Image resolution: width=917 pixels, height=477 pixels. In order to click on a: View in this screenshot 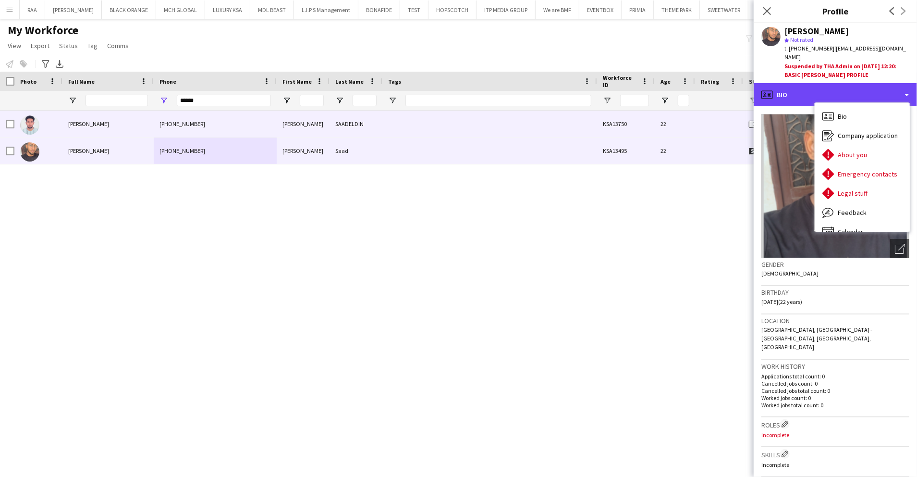, I will do `click(14, 46)`.